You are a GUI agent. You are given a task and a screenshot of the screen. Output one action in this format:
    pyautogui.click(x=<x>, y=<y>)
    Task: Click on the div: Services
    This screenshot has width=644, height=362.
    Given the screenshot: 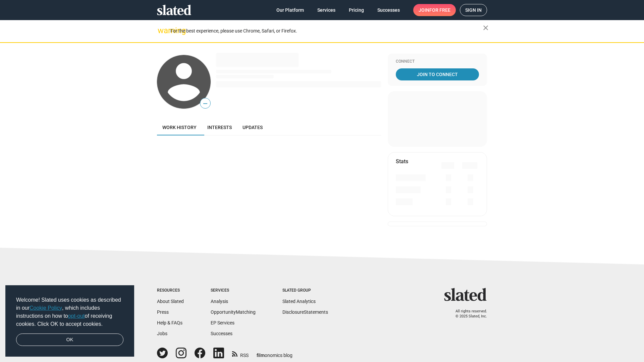 What is the action you would take?
    pyautogui.click(x=233, y=291)
    